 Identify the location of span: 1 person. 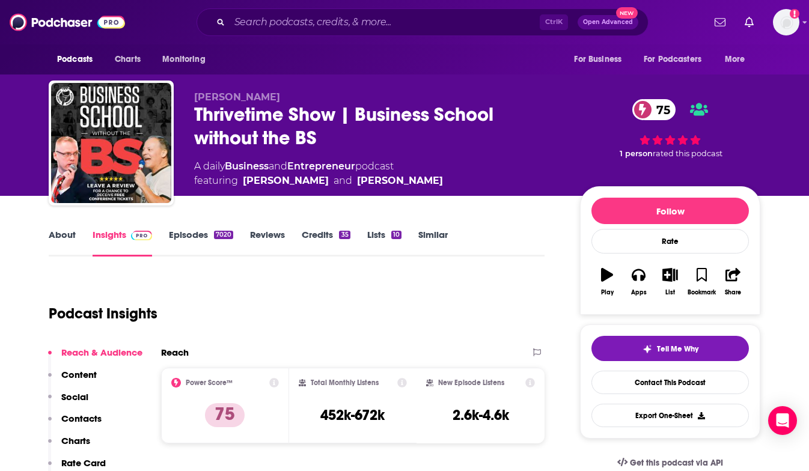
(636, 153).